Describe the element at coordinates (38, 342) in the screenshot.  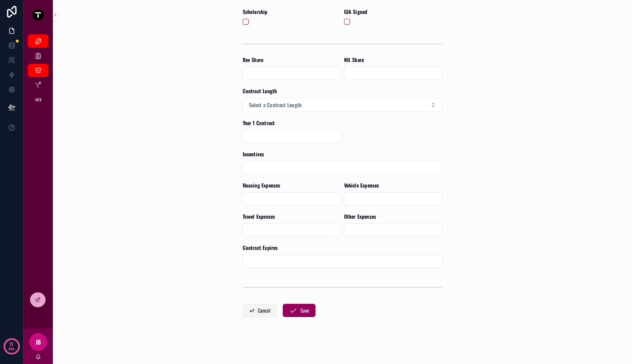
I see `span: JB` at that location.